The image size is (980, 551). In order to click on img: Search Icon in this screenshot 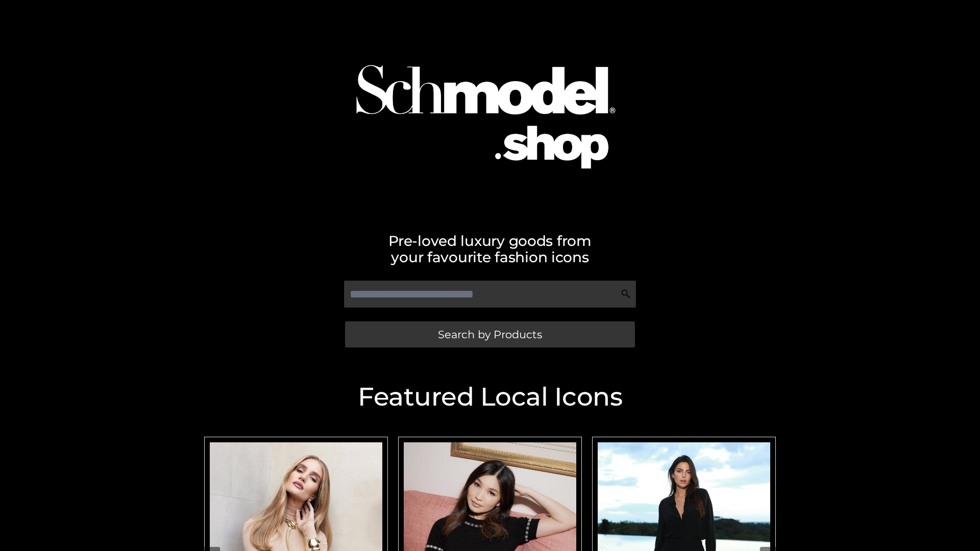, I will do `click(626, 294)`.